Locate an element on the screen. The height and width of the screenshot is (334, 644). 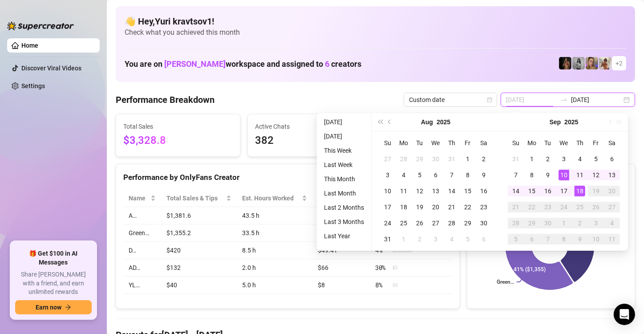
td: D… is located at coordinates (142, 250).